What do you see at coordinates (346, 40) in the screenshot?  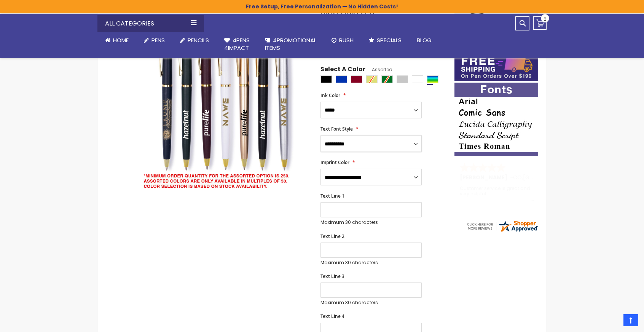 I see `span: Rush` at bounding box center [346, 40].